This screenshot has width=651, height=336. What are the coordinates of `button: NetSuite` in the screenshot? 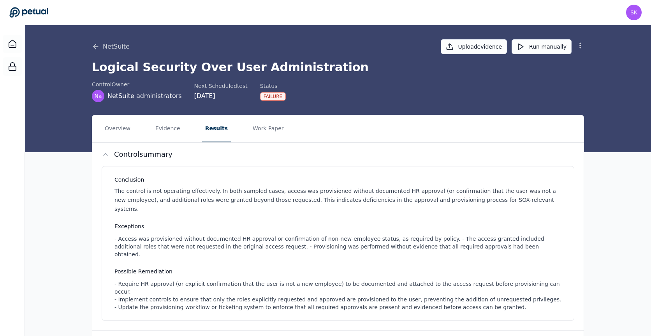 It's located at (111, 47).